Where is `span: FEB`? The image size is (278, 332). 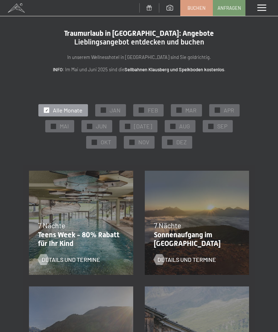 span: FEB is located at coordinates (153, 110).